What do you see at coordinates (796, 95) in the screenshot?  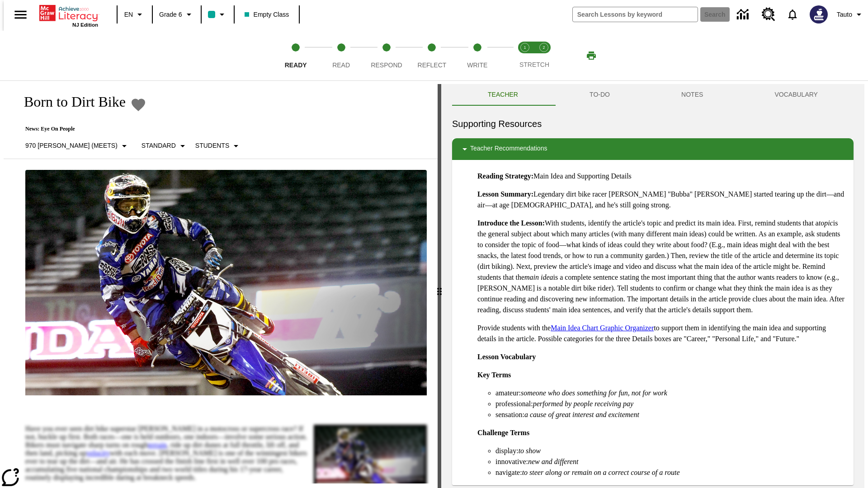 I see `button: VOCABULARY` at bounding box center [796, 95].